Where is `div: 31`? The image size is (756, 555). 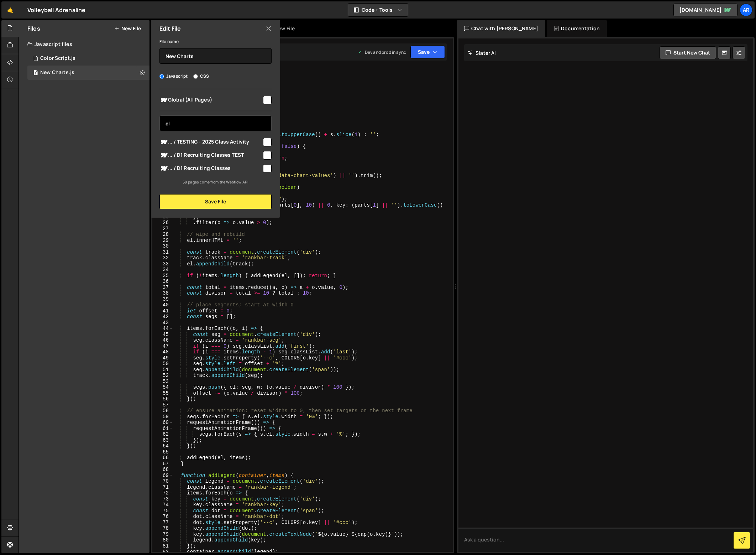
div: 31 is located at coordinates (163, 252).